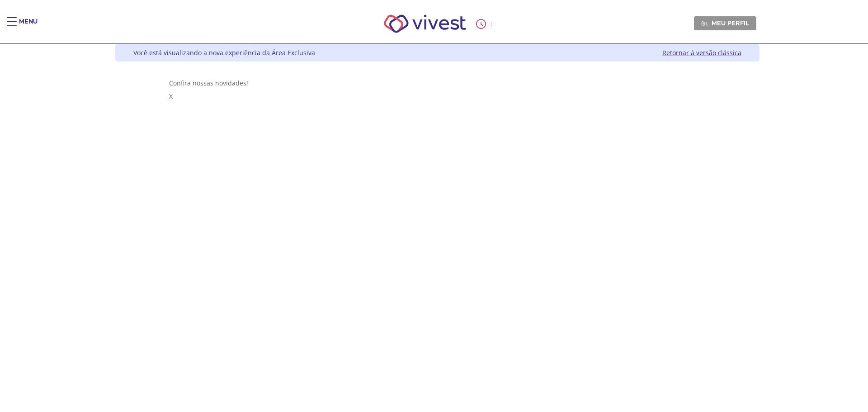  Describe the element at coordinates (702, 52) in the screenshot. I see `a: Retornar à versão clássica` at that location.